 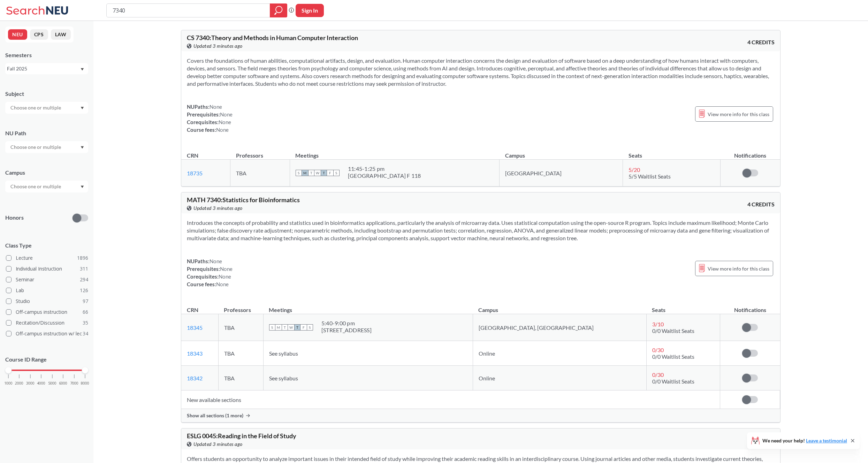 I want to click on div: 11:45 - 1:25 pm, so click(x=385, y=168).